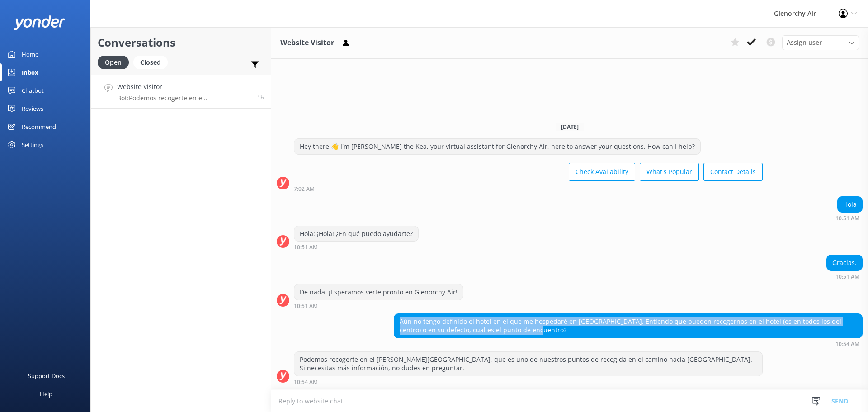 This screenshot has width=868, height=412. Describe the element at coordinates (32, 145) in the screenshot. I see `div: Settings` at that location.